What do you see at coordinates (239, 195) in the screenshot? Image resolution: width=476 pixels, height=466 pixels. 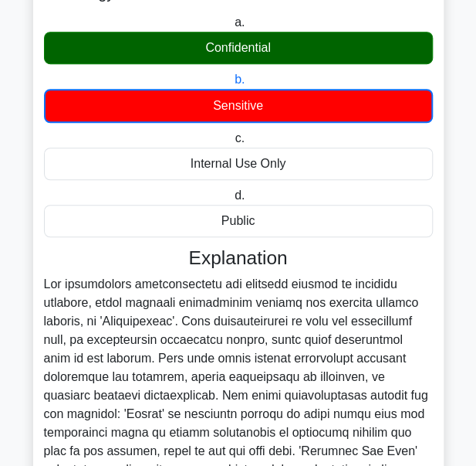 I see `span: d.` at bounding box center [239, 195].